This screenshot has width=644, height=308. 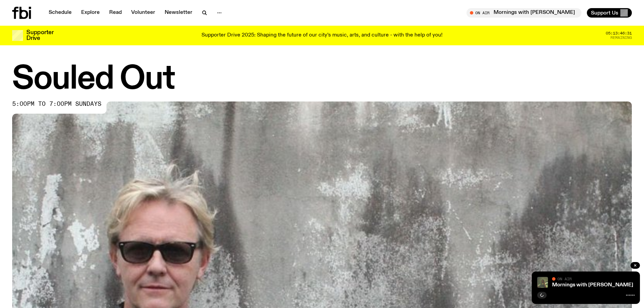 What do you see at coordinates (115, 13) in the screenshot?
I see `a: Read` at bounding box center [115, 13].